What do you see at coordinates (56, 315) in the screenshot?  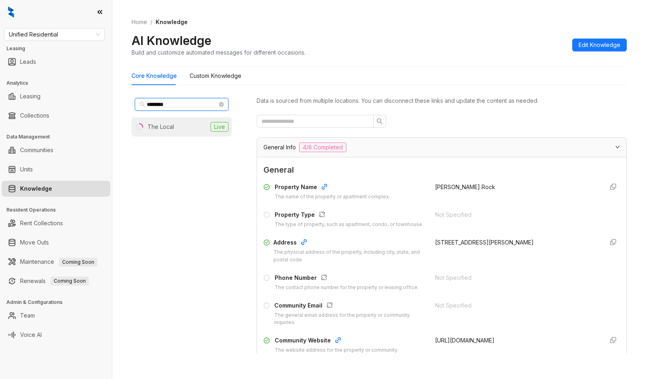 I see `li: Team` at bounding box center [56, 315].